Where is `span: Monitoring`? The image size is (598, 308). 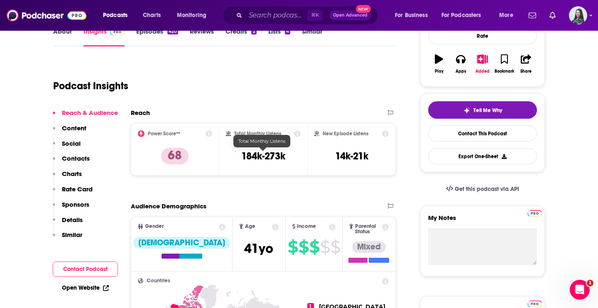 span: Monitoring is located at coordinates (191, 15).